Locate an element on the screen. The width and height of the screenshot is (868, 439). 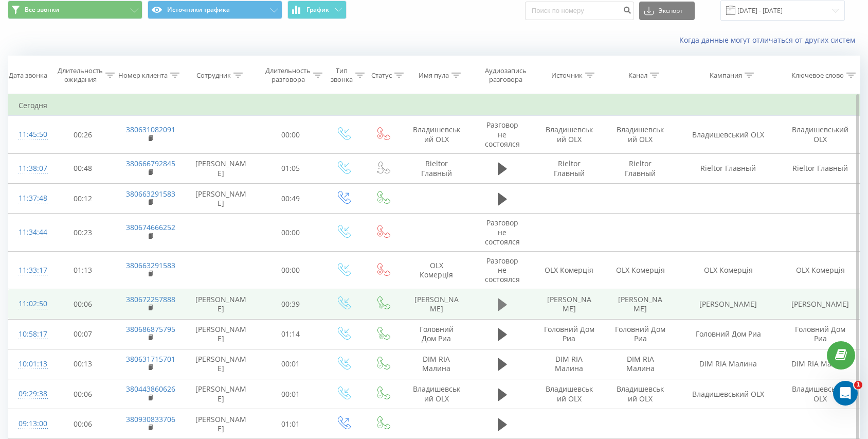
a: 380666792845 is located at coordinates (150, 163).